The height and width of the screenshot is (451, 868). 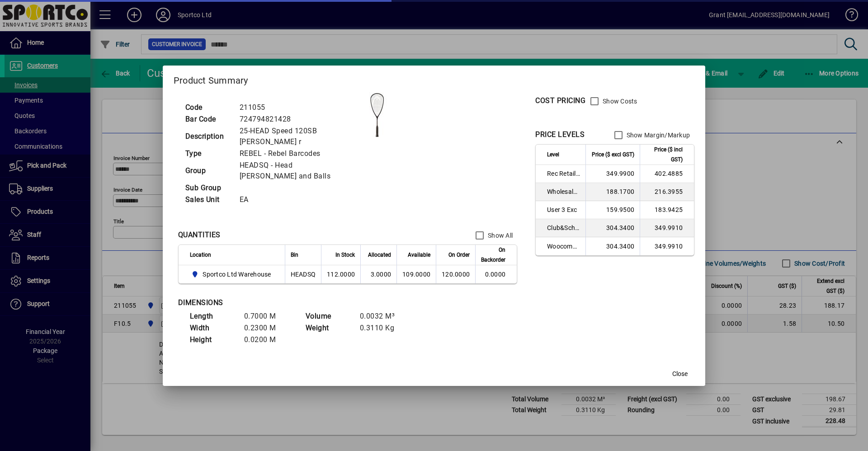 What do you see at coordinates (266, 328) in the screenshot?
I see `td: 0.2300 M` at bounding box center [266, 328].